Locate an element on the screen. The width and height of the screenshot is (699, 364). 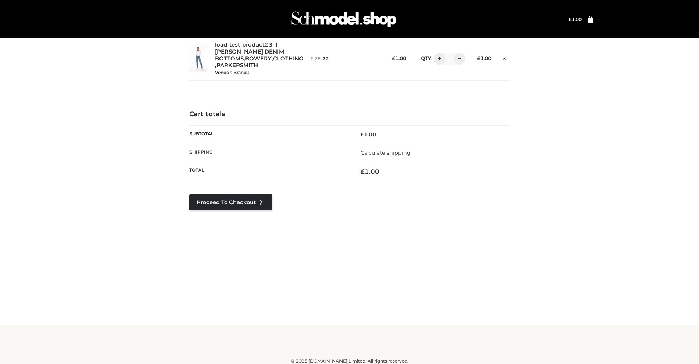
h4: Cart totals is located at coordinates (350, 114).